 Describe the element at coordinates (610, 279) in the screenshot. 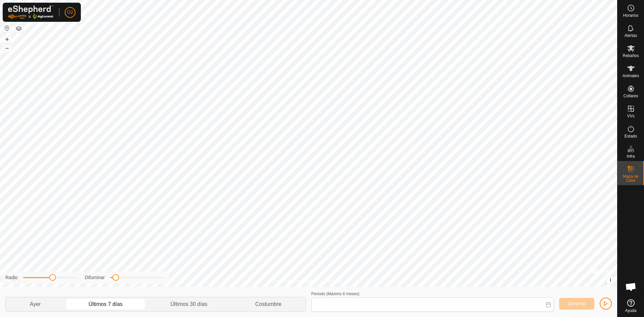

I see `span: i` at that location.